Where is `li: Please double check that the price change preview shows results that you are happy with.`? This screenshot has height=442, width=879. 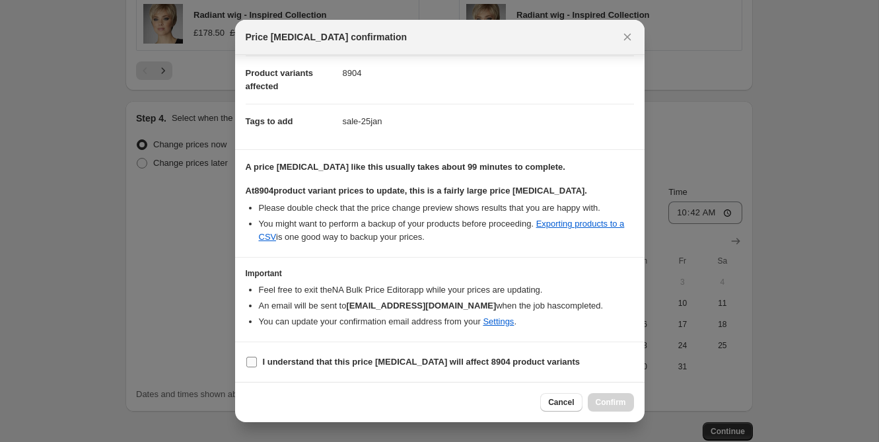
li: Please double check that the price change preview shows results that you are happy with. is located at coordinates (446, 208).